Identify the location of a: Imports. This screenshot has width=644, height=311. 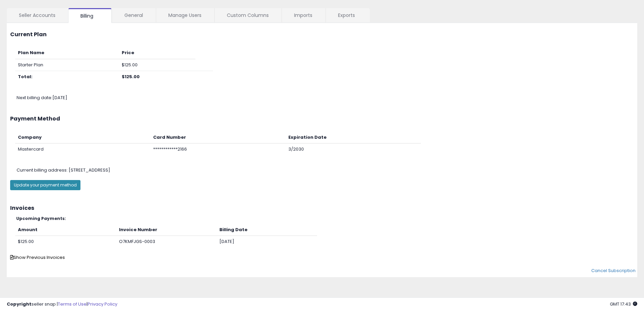
(303, 15).